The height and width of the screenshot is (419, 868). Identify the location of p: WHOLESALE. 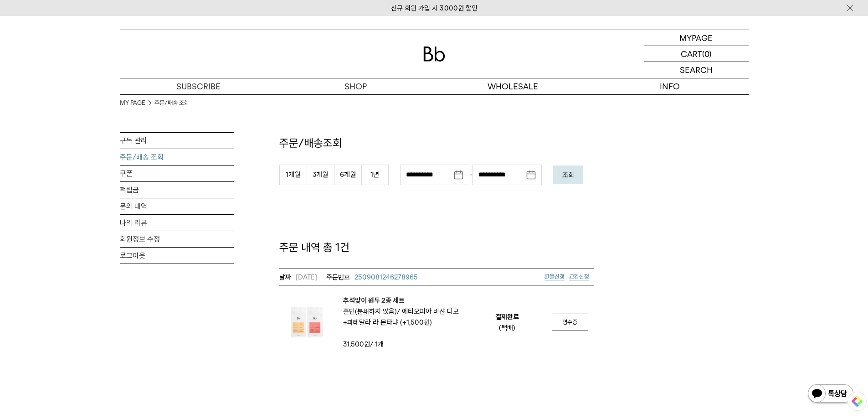
(512, 86).